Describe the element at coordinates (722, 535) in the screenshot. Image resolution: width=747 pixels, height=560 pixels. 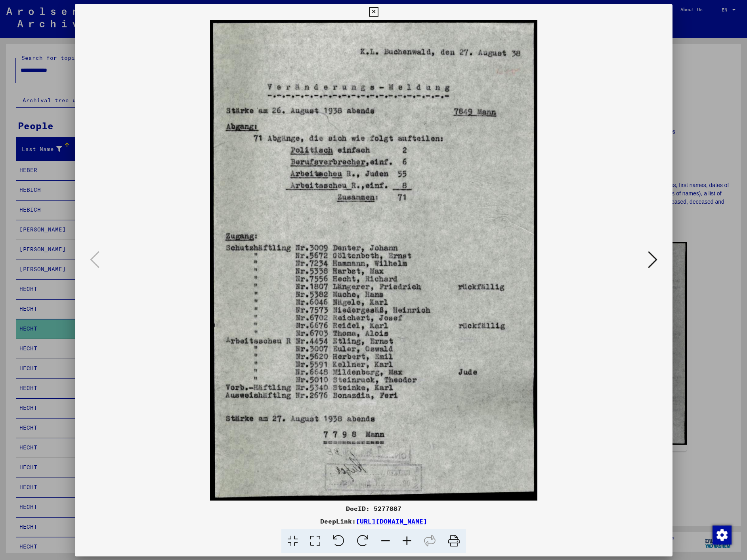
I see `div: Change consent` at that location.